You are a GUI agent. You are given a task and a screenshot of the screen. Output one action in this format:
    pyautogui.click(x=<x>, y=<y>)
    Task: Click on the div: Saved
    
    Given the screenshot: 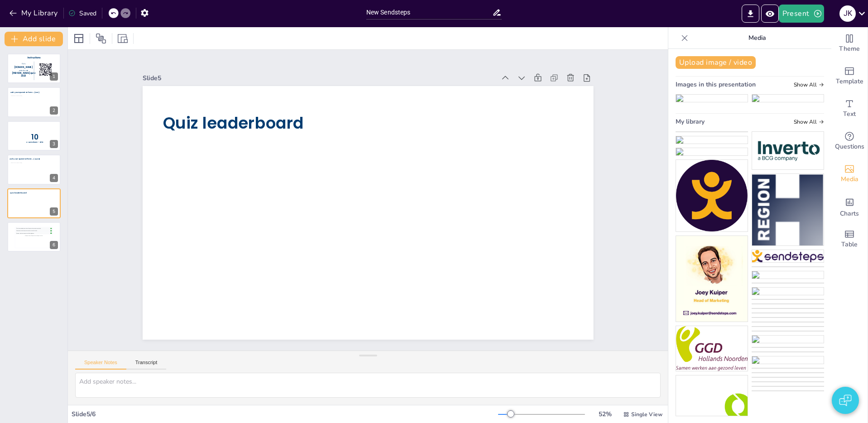 What is the action you would take?
    pyautogui.click(x=83, y=13)
    